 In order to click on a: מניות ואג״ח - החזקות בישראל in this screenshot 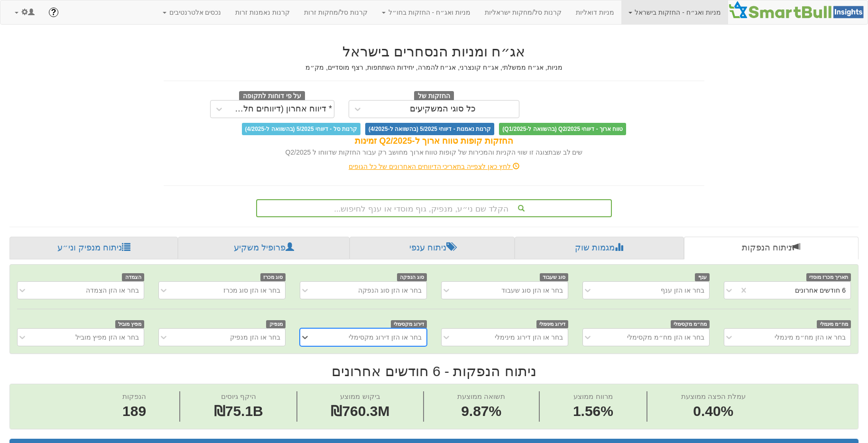, I will do `click(675, 12)`.